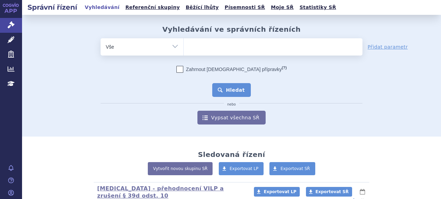  Describe the element at coordinates (363, 192) in the screenshot. I see `button: lhůty` at that location.